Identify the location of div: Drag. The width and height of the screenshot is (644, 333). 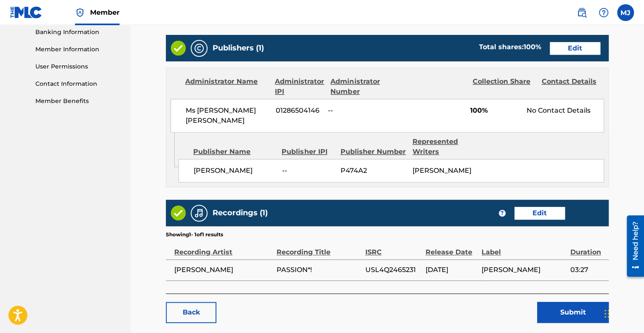
(607, 314).